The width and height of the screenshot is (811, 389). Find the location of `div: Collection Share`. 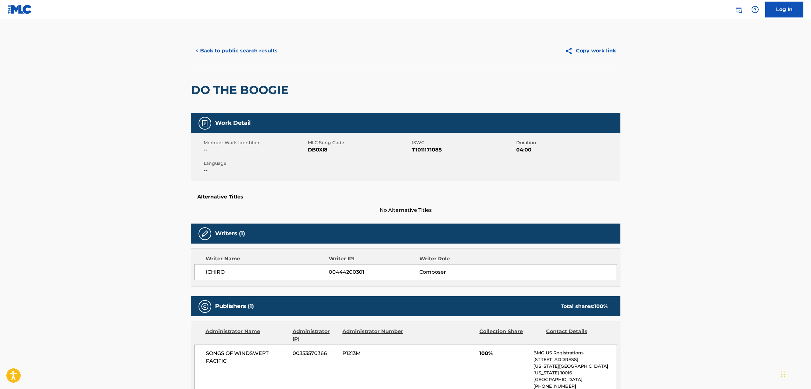

div: Collection Share is located at coordinates (510, 336).